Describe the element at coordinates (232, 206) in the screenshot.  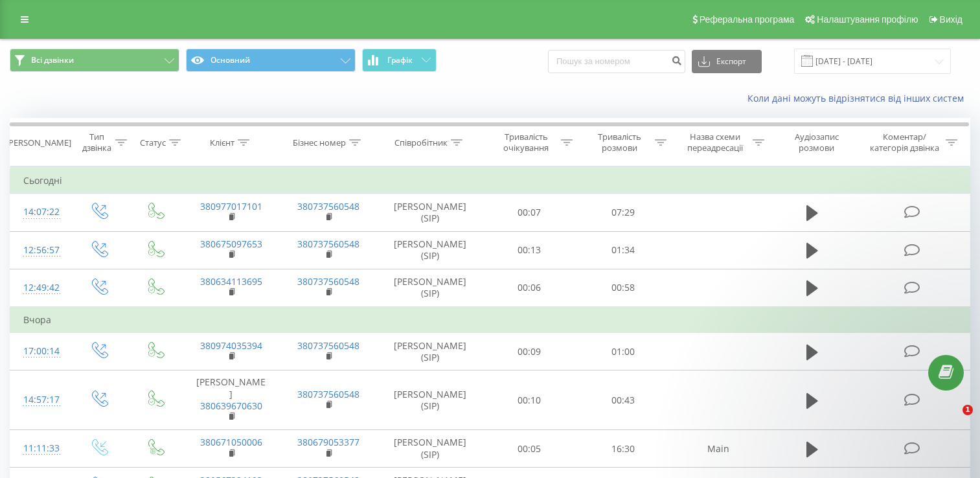
I see `a: 380977017101` at that location.